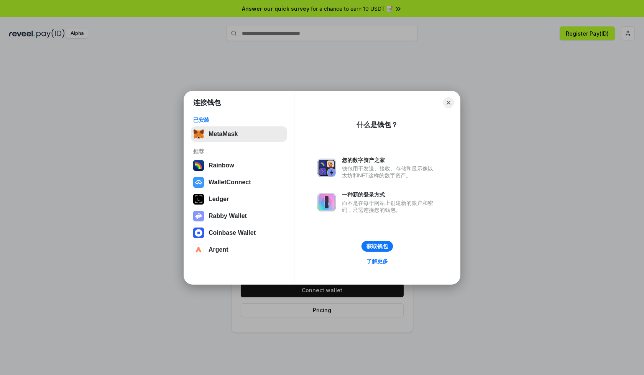 The image size is (644, 375). I want to click on div: 推荐, so click(239, 151).